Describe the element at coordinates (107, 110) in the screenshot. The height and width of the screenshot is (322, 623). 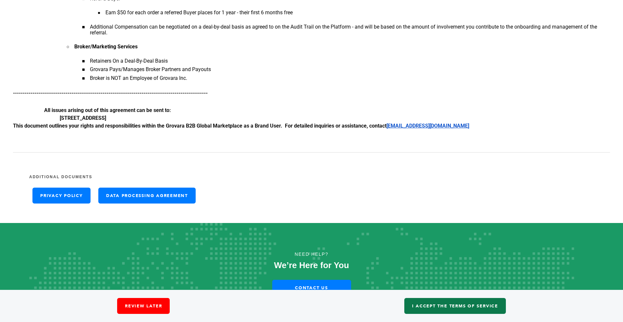
I see `span: All issues arising out of this agreement can be sent to:` at that location.